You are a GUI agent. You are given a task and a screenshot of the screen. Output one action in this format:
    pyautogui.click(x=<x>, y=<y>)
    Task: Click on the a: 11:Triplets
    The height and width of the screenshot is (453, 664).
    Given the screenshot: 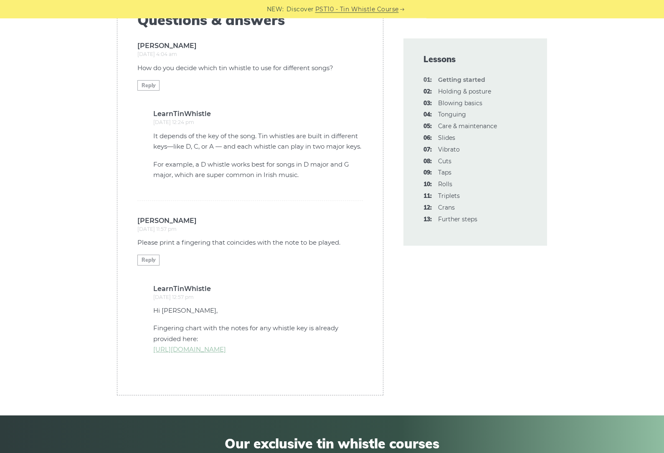 What is the action you would take?
    pyautogui.click(x=449, y=196)
    